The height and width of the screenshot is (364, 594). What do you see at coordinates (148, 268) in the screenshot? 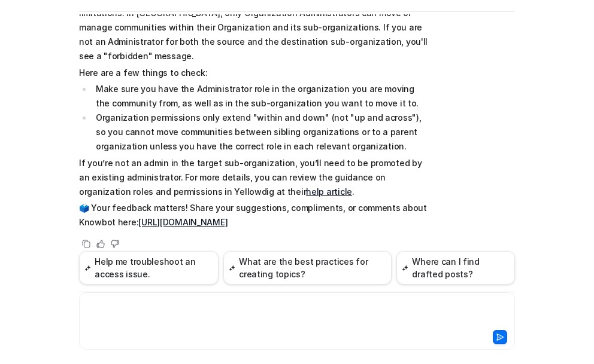
I see `button: Help me troubleshoot an access issue.` at bounding box center [148, 268].